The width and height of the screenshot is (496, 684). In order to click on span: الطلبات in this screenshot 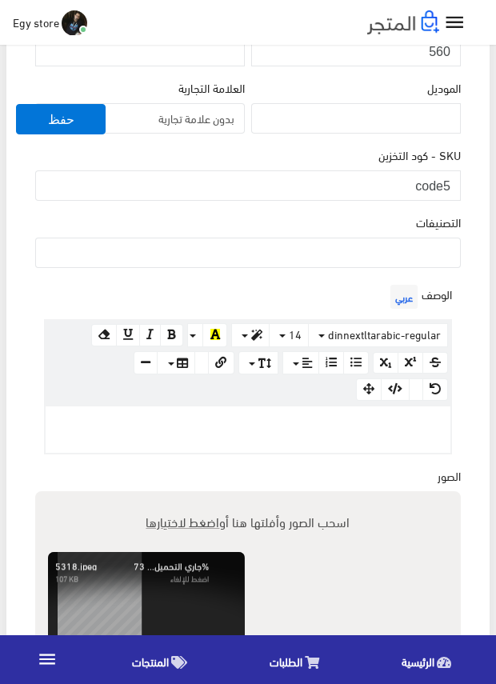, I will do `click(286, 661)`.